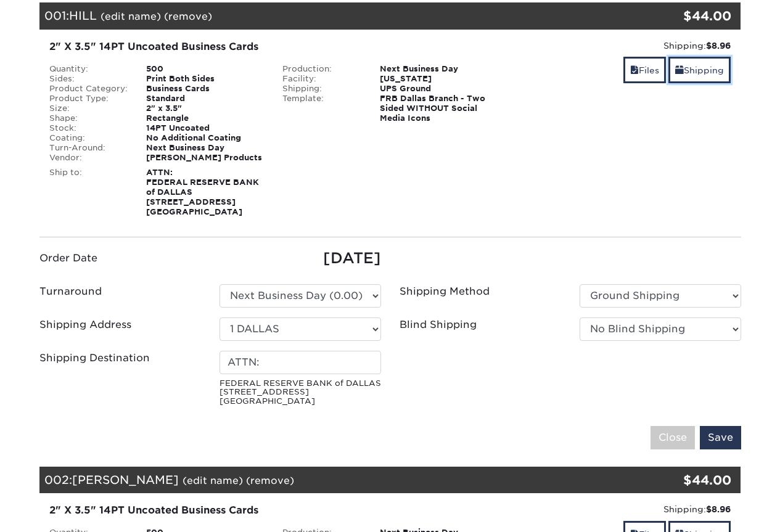 The image size is (780, 532). What do you see at coordinates (322, 108) in the screenshot?
I see `div: Template:` at bounding box center [322, 108].